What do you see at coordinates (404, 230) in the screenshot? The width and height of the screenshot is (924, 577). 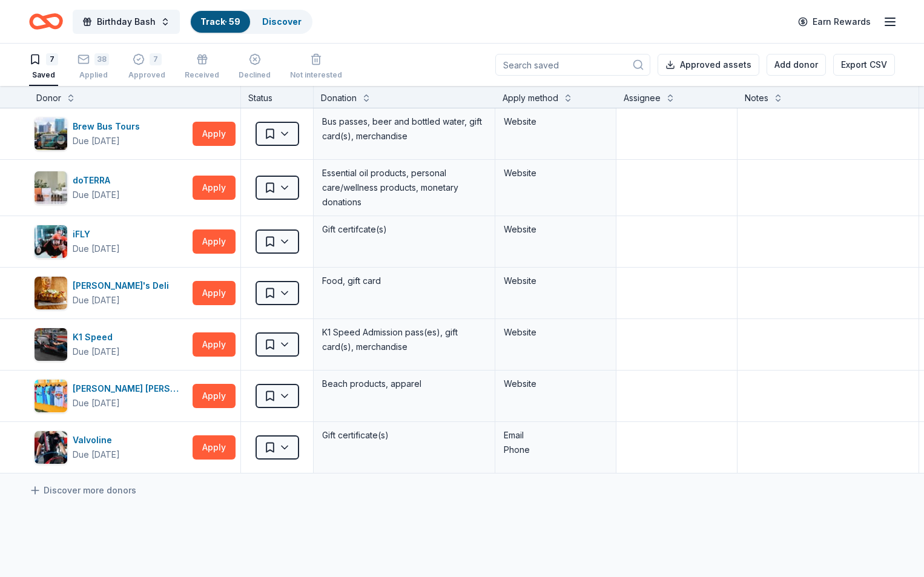 I see `div: Gift certifcate(s)` at bounding box center [404, 230].